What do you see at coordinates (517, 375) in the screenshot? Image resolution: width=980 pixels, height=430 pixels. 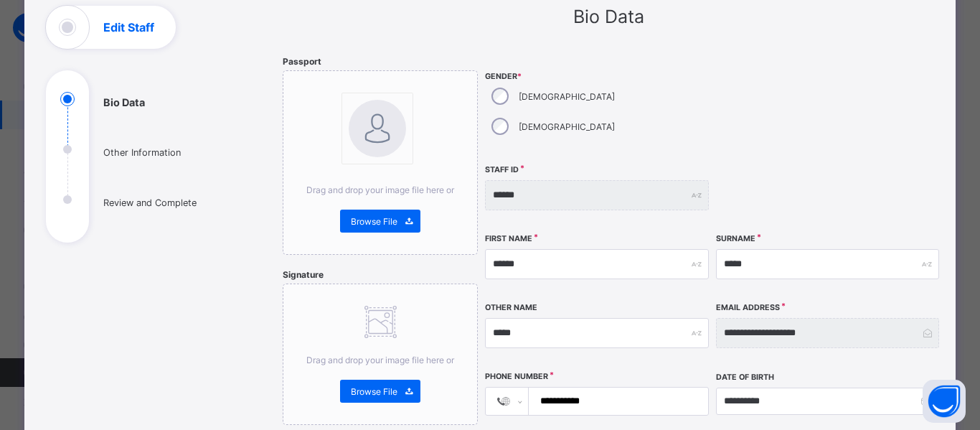 I see `label: Phone Number` at bounding box center [517, 375].